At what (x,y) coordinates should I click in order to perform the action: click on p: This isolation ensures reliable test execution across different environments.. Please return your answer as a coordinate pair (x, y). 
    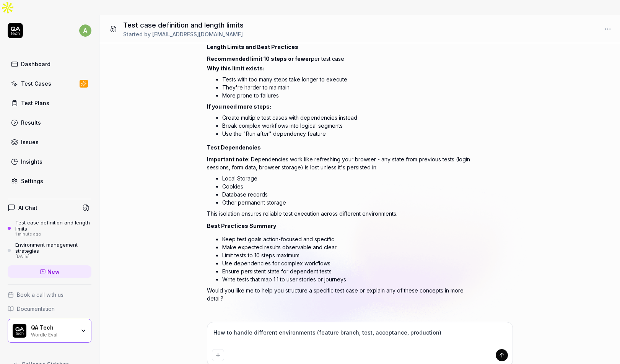
    Looking at the image, I should click on (341, 213).